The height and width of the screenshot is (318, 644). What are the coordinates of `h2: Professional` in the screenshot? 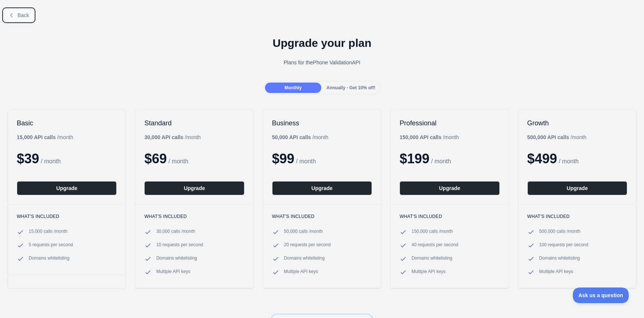 It's located at (449, 124).